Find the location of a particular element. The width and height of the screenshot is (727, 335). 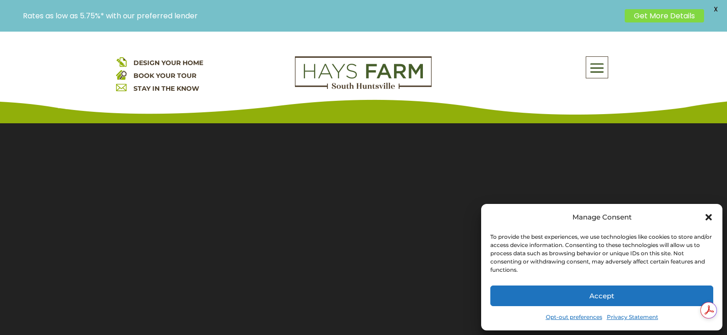

div: Manage Consent is located at coordinates (602, 218).